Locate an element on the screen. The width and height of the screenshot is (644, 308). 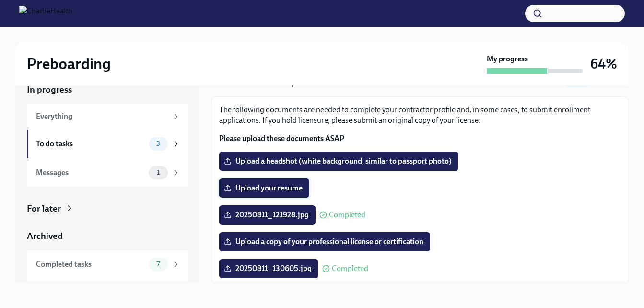
strong: Please upload these documents ASAP is located at coordinates (282, 138).